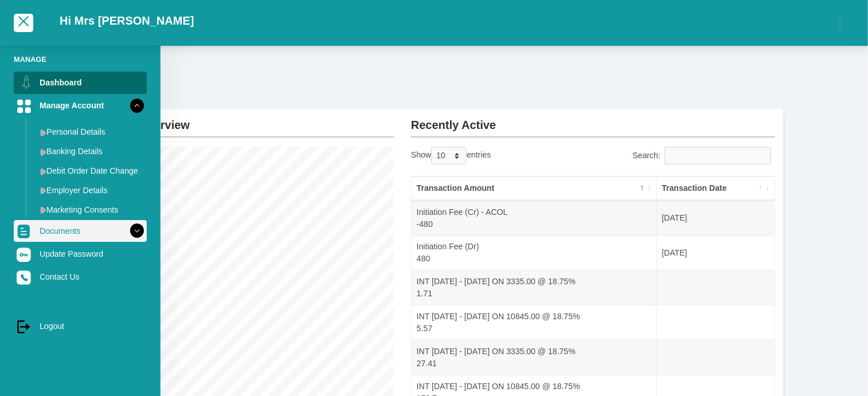 The image size is (868, 396). Describe the element at coordinates (80, 254) in the screenshot. I see `a: Update Password` at that location.